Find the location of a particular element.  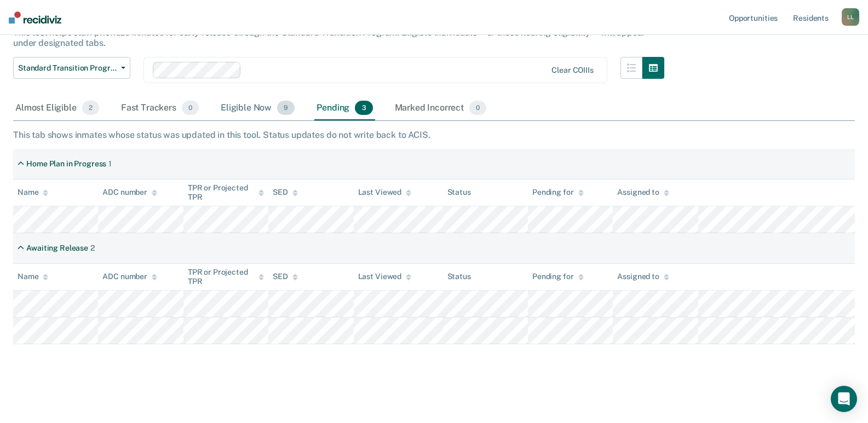

img: Recidiviz is located at coordinates (35, 18).